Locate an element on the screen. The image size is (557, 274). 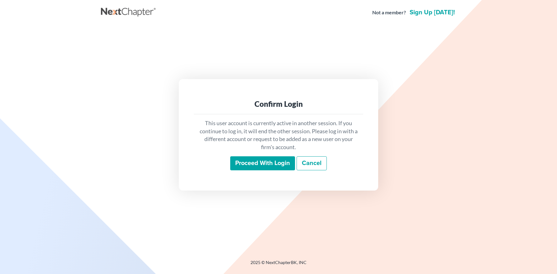
div: Confirm Login is located at coordinates (278, 104).